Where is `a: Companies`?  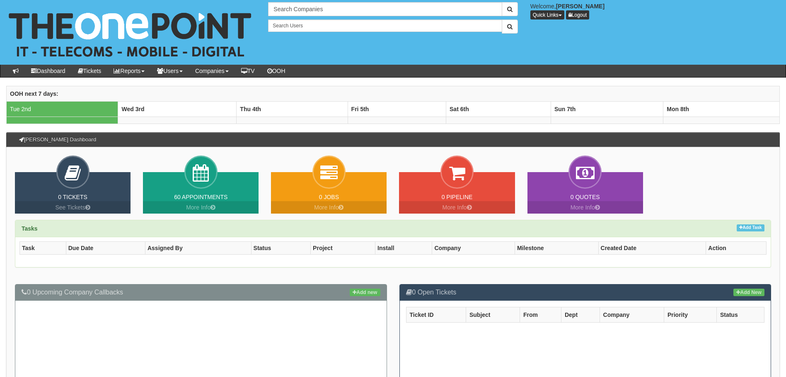
a: Companies is located at coordinates (212, 71).